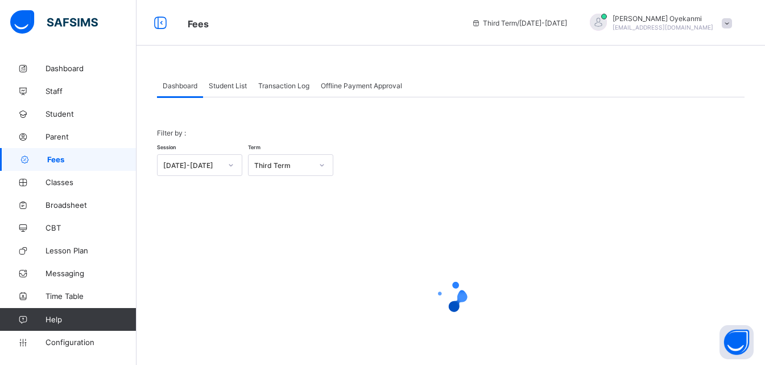 This screenshot has height=365, width=765. I want to click on span: Session, so click(166, 147).